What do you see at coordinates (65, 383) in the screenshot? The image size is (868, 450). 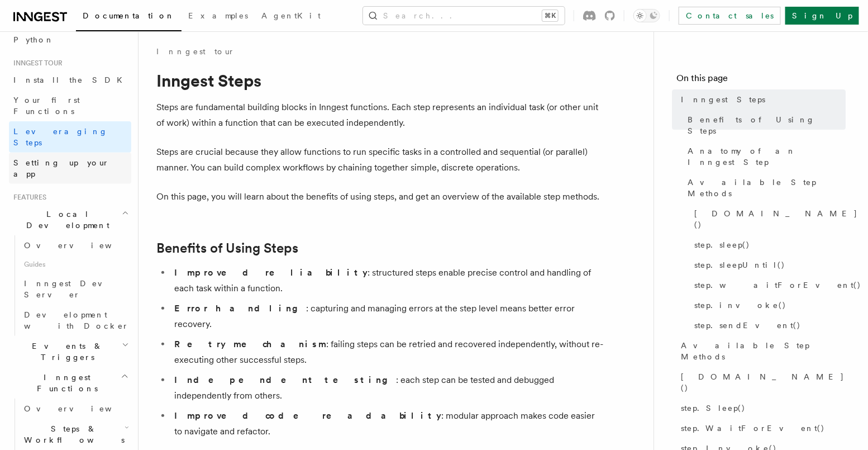 I see `span: Inngest Functions` at bounding box center [65, 383].